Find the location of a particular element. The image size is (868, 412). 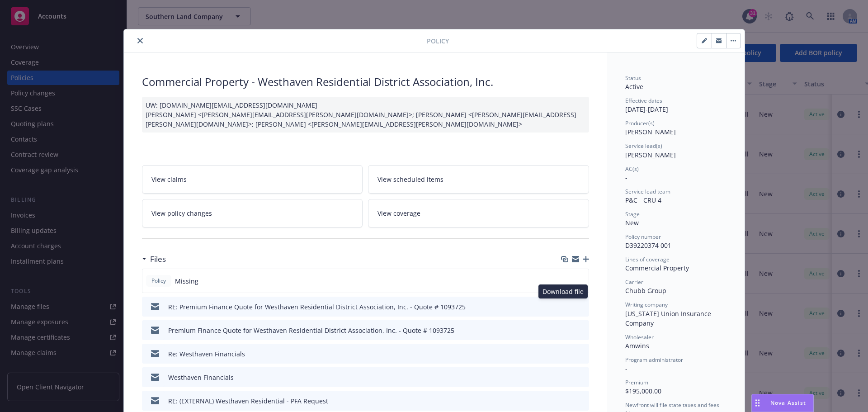

button: close is located at coordinates (140, 41).